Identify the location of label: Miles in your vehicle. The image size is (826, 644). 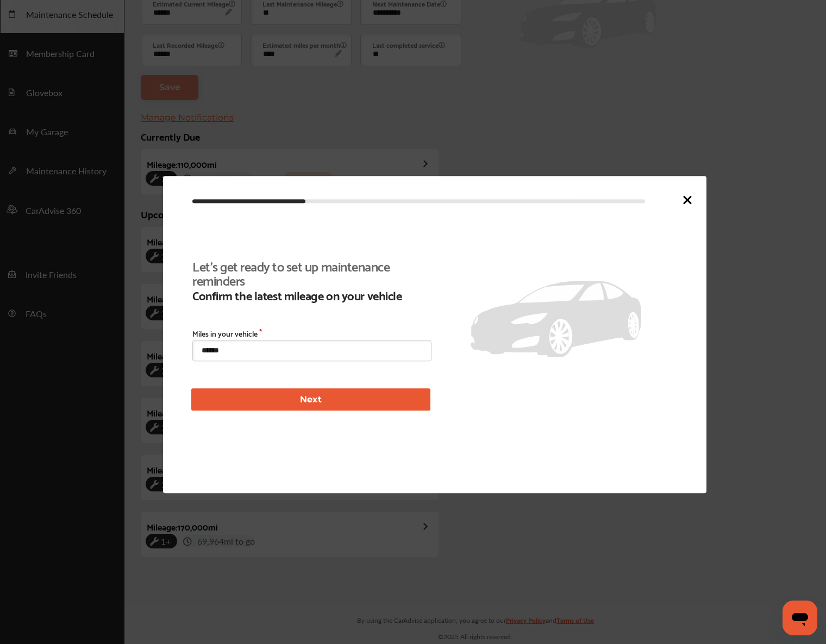
(312, 334).